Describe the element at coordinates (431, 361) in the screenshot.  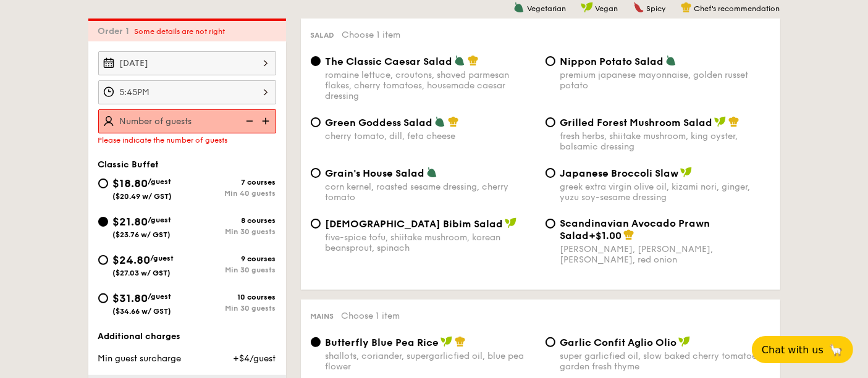
I see `div: shallots, coriander, supergarlicfied oil, blue pea flower` at that location.